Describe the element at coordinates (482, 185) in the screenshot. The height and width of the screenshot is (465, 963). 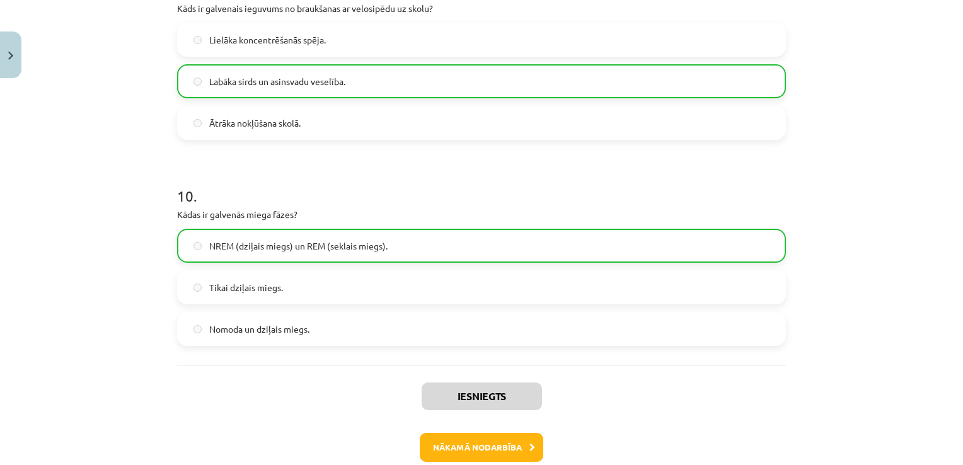
I see `h1: 10 .` at that location.